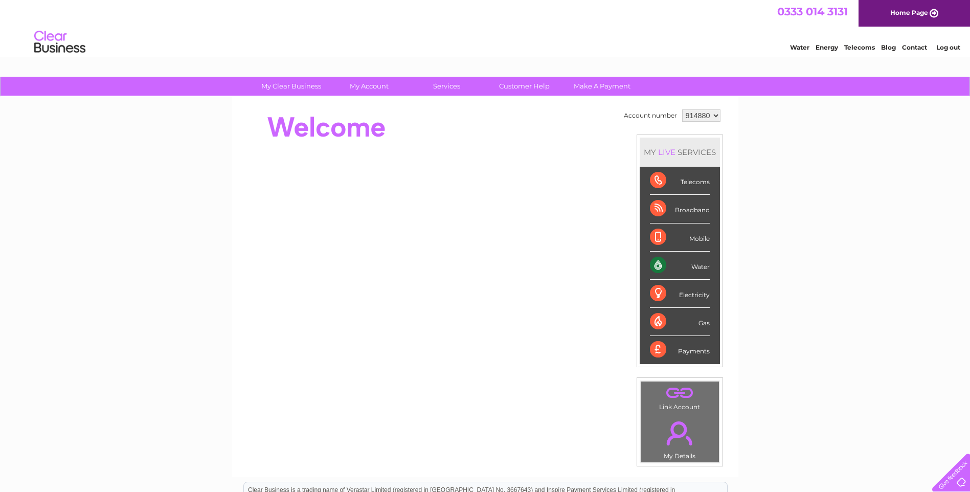 The image size is (970, 492). What do you see at coordinates (827, 47) in the screenshot?
I see `a: Energy` at bounding box center [827, 47].